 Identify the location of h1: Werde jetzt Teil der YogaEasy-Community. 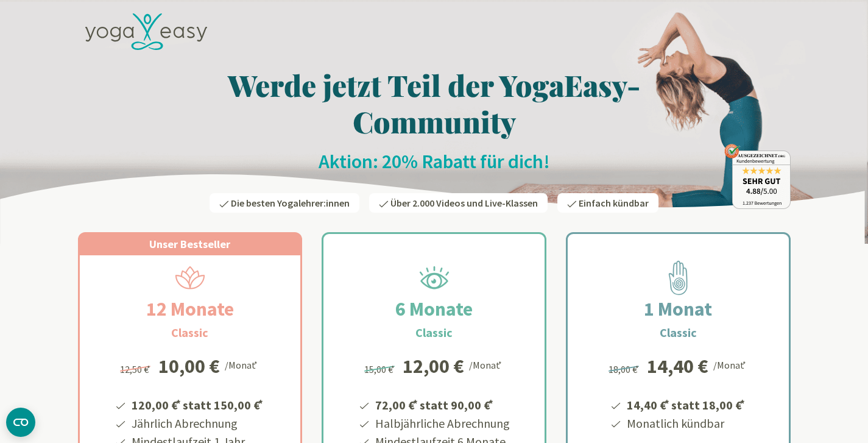
(435, 103).